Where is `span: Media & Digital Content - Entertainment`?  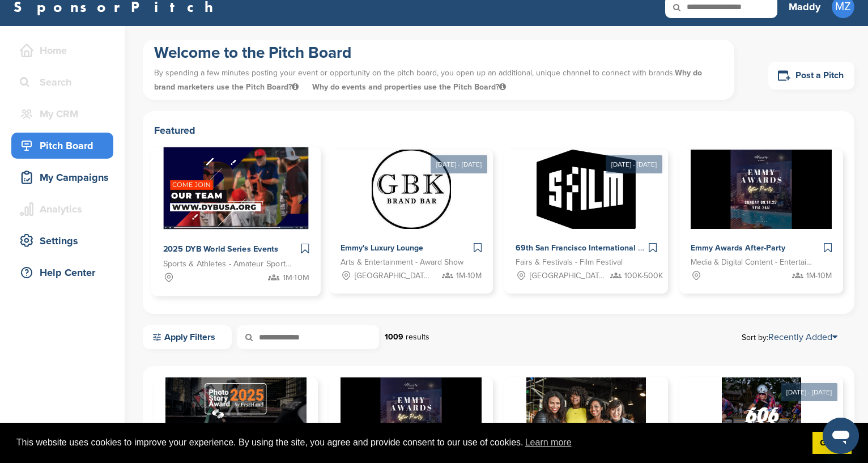 span: Media & Digital Content - Entertainment is located at coordinates (752, 262).